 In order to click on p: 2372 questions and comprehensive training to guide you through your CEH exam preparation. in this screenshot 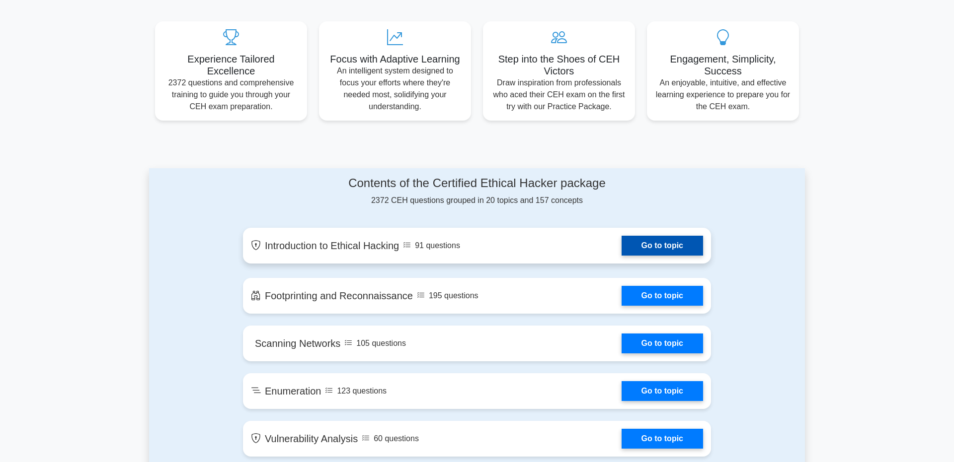, I will do `click(231, 95)`.